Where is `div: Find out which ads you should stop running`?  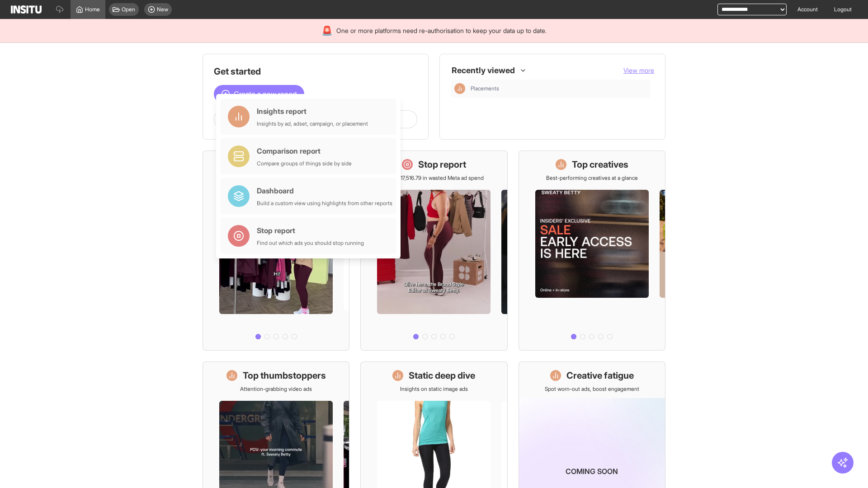 div: Find out which ads you should stop running is located at coordinates (310, 243).